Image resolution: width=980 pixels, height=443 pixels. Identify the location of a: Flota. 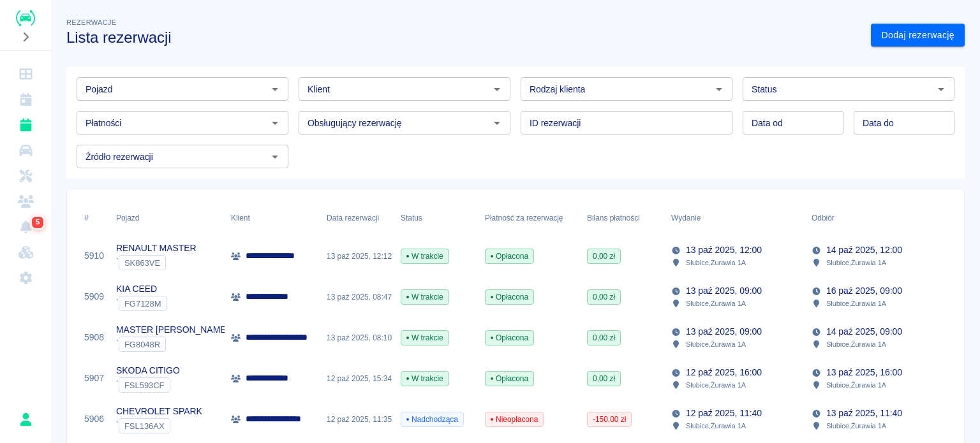
(25, 151).